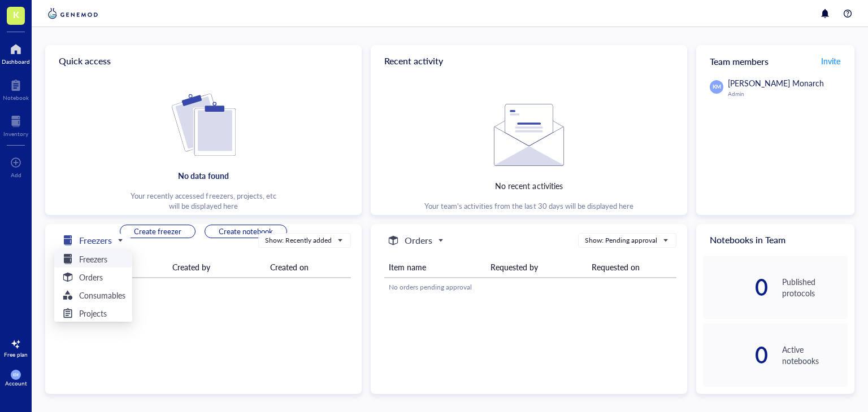  Describe the element at coordinates (204, 61) in the screenshot. I see `div: Quick access` at that location.